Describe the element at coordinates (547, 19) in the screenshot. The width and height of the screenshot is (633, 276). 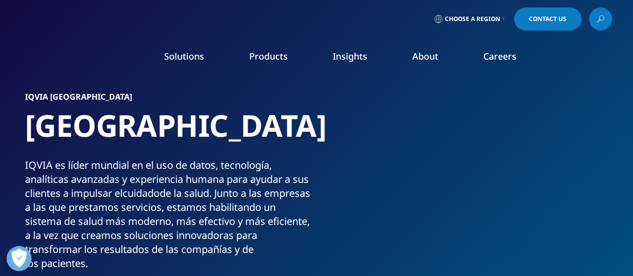
I see `span: Contact Us` at that location.